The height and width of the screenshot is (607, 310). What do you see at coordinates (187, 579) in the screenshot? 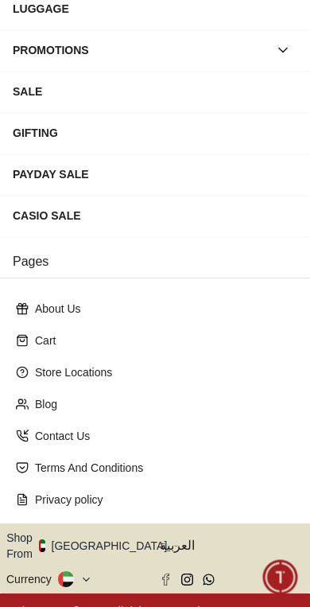
I see `a: Instagram` at bounding box center [187, 579].